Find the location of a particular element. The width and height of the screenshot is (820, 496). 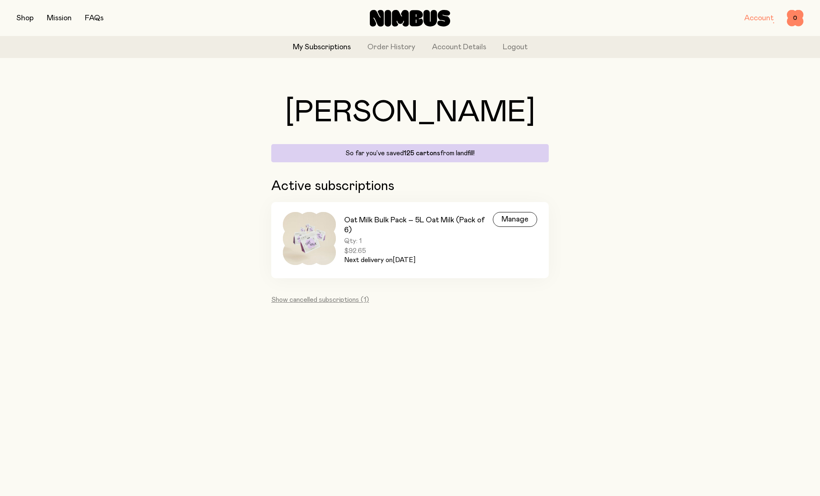

span: 0 is located at coordinates (795, 18).